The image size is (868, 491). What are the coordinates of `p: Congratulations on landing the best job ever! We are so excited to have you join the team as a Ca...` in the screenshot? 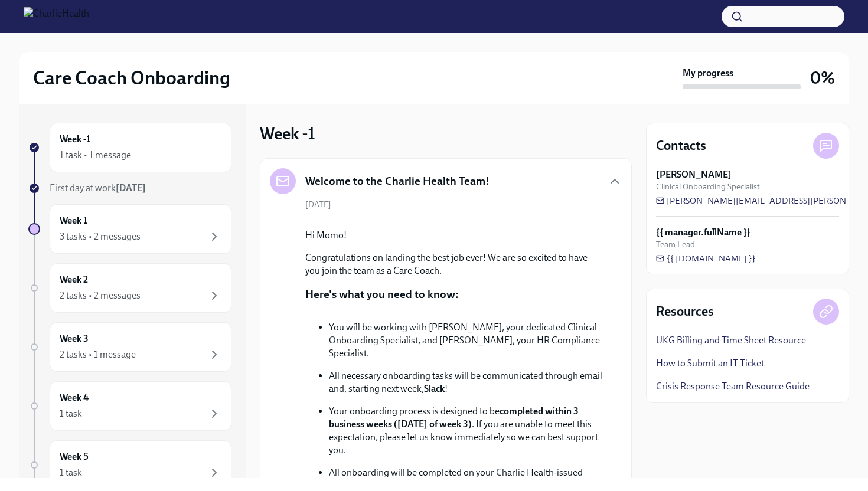 It's located at (454, 264).